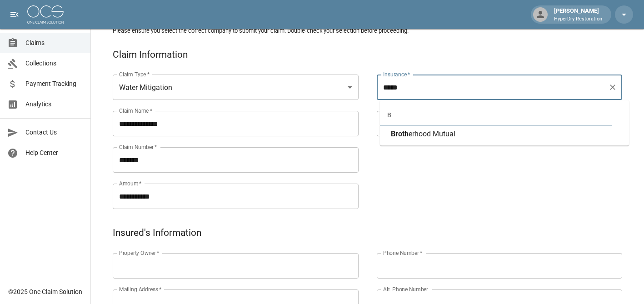 The image size is (644, 304). What do you see at coordinates (139, 253) in the screenshot?
I see `label: Property Owner` at bounding box center [139, 253].